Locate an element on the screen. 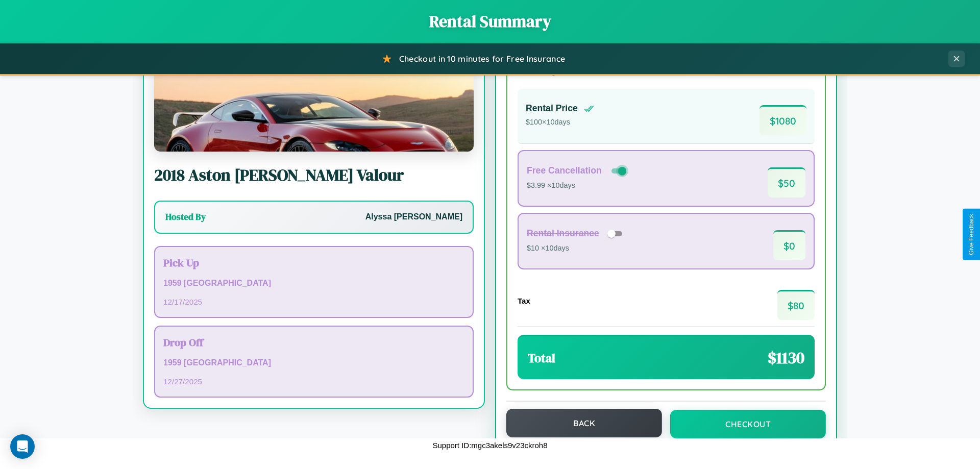 This screenshot has width=980, height=469. h3: Drop Off is located at coordinates (314, 342).